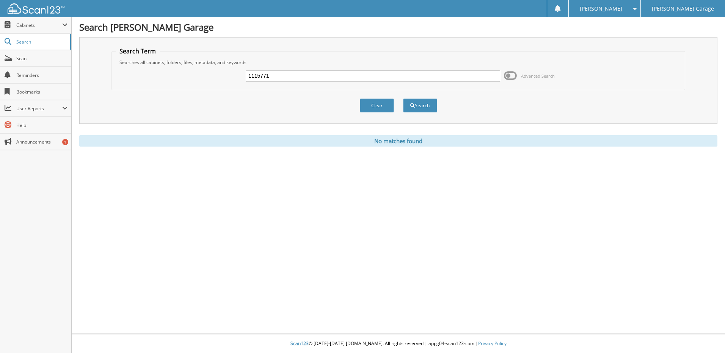 Image resolution: width=725 pixels, height=353 pixels. What do you see at coordinates (65, 142) in the screenshot?
I see `div: 1` at bounding box center [65, 142].